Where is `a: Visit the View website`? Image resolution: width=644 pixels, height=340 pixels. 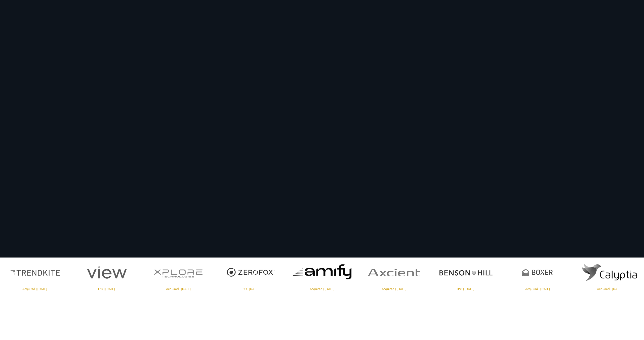 a: Visit the View website is located at coordinates (107, 274).